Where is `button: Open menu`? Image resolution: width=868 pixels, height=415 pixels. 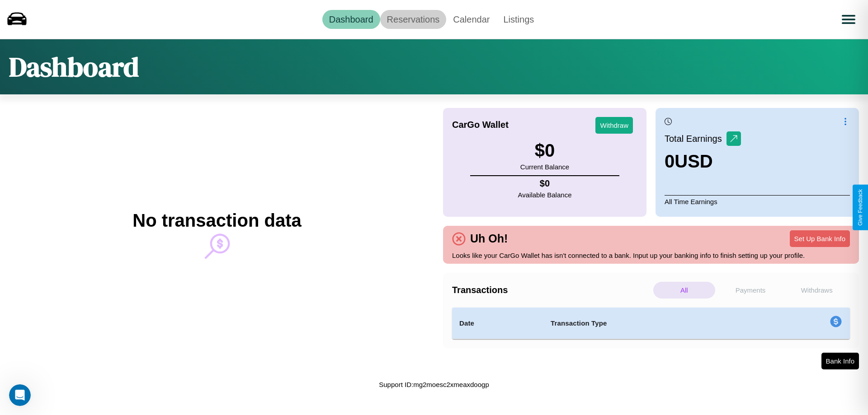
button: Open menu is located at coordinates (849, 19).